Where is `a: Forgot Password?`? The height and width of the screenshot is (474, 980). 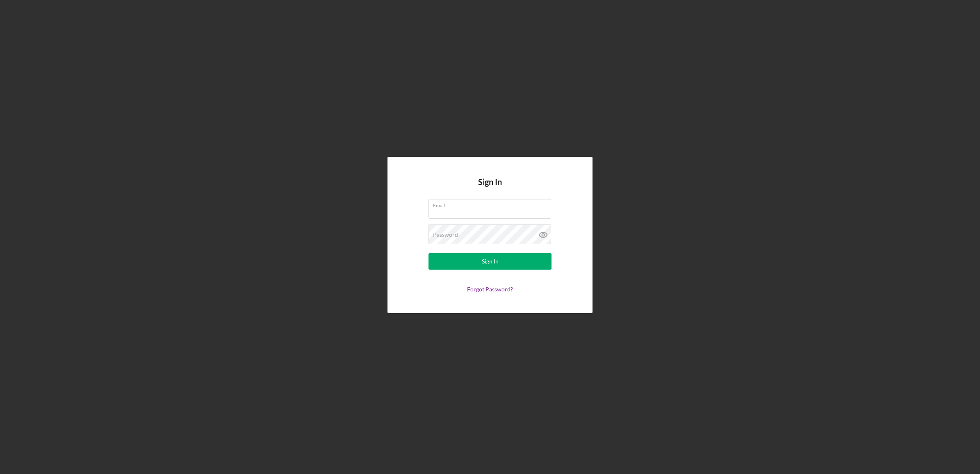 a: Forgot Password? is located at coordinates (490, 289).